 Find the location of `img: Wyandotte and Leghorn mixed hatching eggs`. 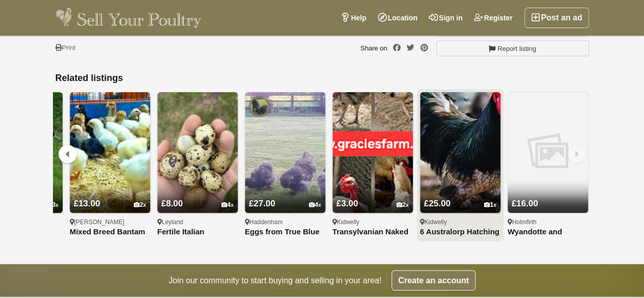

img: Wyandotte and Leghorn mixed hatching eggs is located at coordinates (548, 152).